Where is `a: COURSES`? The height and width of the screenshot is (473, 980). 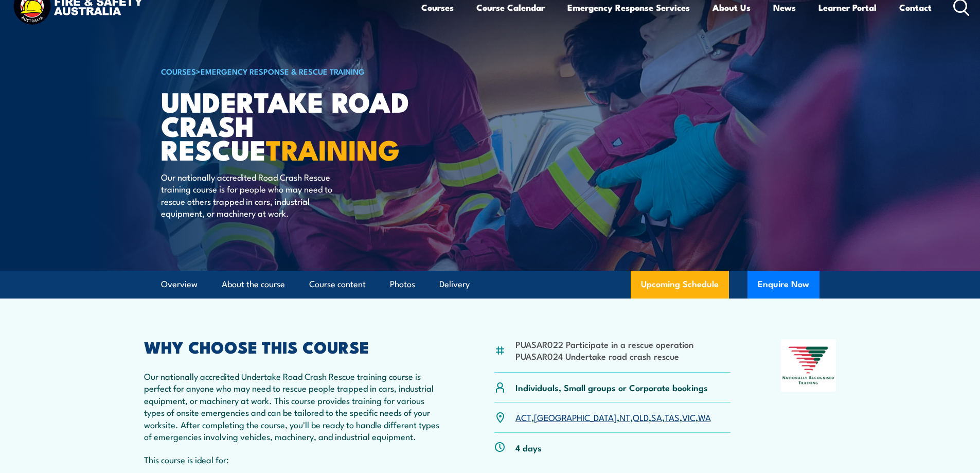
a: COURSES is located at coordinates (179, 71).